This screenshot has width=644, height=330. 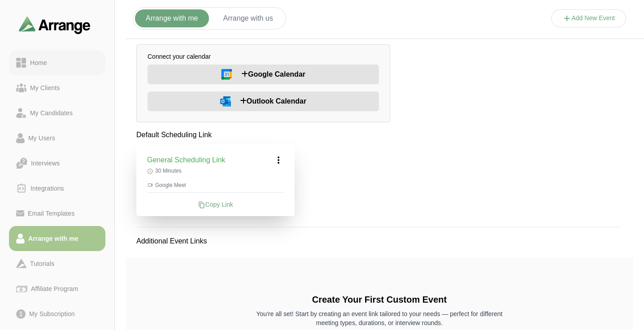 What do you see at coordinates (215, 204) in the screenshot?
I see `div: Copy Link` at bounding box center [215, 204].